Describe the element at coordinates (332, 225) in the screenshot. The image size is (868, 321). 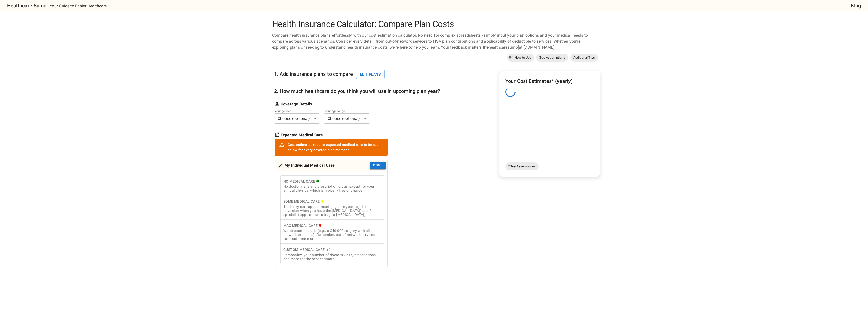
I see `div: Max Medical Care` at that location.